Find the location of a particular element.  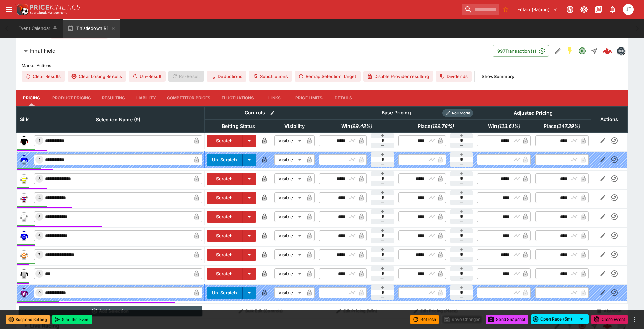

span: Re-Result is located at coordinates (186, 77).